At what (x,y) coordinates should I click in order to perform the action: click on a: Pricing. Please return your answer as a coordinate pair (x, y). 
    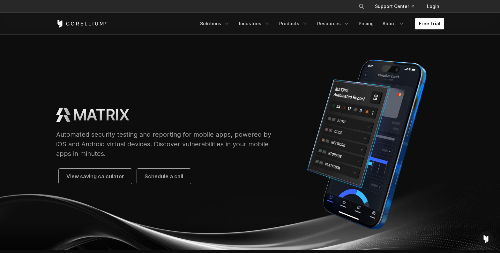
    Looking at the image, I should click on (366, 24).